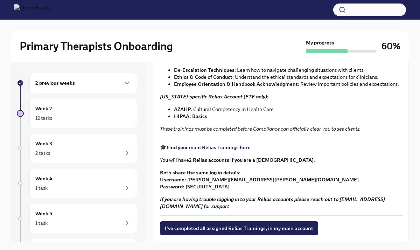  Describe the element at coordinates (183, 109) in the screenshot. I see `strong: AZAHP` at that location.